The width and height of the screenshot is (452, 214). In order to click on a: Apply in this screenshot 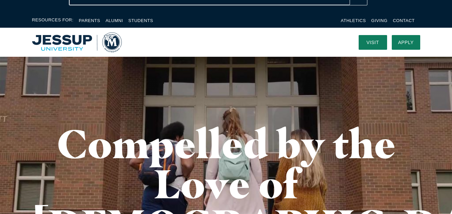, I will do `click(406, 42)`.